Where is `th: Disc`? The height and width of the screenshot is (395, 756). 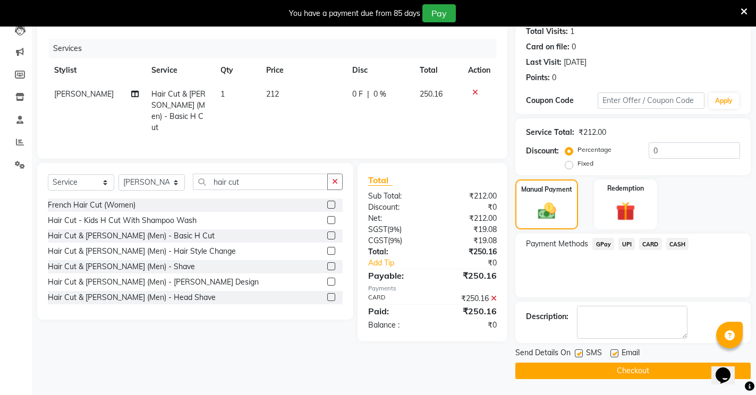
th: Disc is located at coordinates (379, 70).